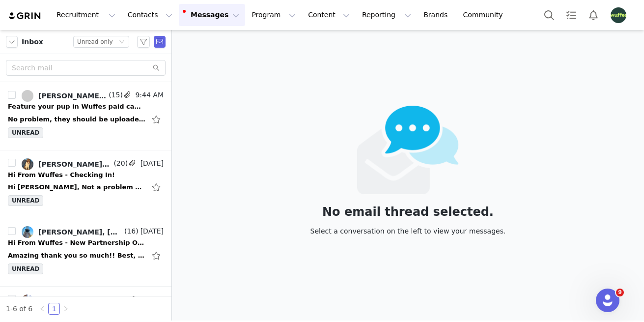 Image resolution: width=644 pixels, height=322 pixels. What do you see at coordinates (77, 187) in the screenshot?
I see `div: Hi Carina, Not a problem at all. Thank you for those revisions. Attached please find the signed c...` at bounding box center [77, 187].